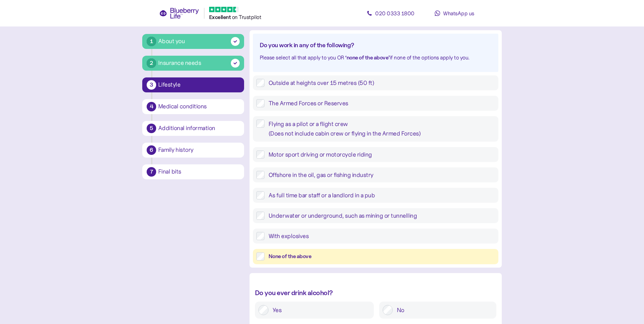 The height and width of the screenshot is (324, 644). What do you see at coordinates (375, 293) in the screenshot?
I see `div: Do you ever drink alcohol?` at bounding box center [375, 293].